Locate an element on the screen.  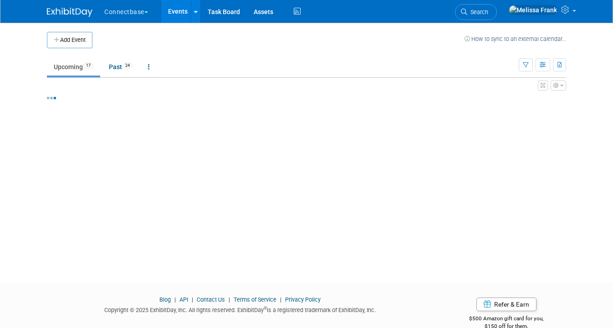
div: Copyright © 2025 ExhibitDay, Inc. All rights reserved. ExhibitDay is a registered trademark of Ex... is located at coordinates (240, 309).